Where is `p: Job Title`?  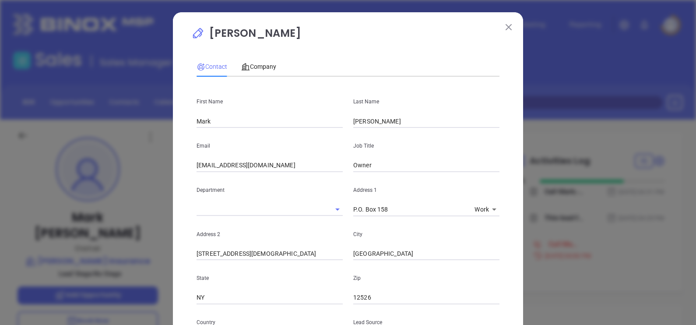
p: Job Title is located at coordinates (426, 146).